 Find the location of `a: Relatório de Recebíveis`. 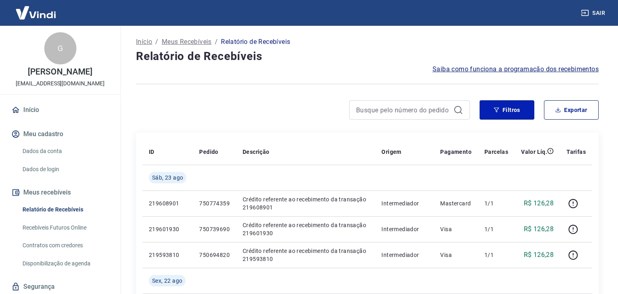

a: Relatório de Recebíveis is located at coordinates (65, 209).